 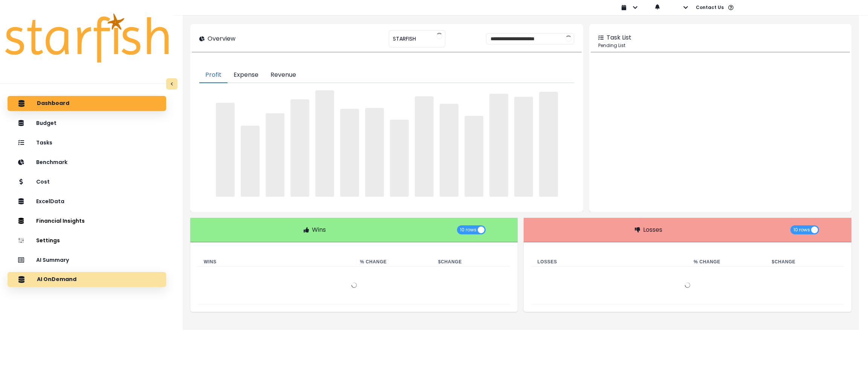 I want to click on button: Dashboard, so click(x=87, y=104).